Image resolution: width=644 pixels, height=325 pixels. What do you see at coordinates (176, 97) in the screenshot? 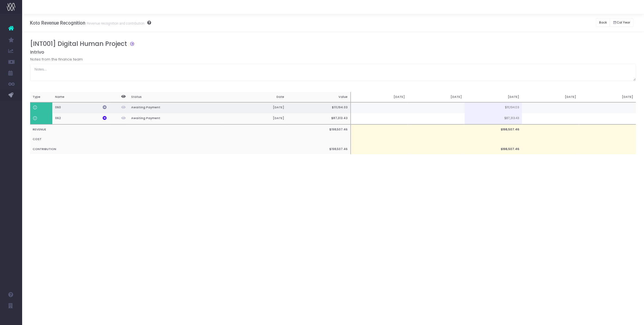
I see `th: Status` at bounding box center [176, 97].